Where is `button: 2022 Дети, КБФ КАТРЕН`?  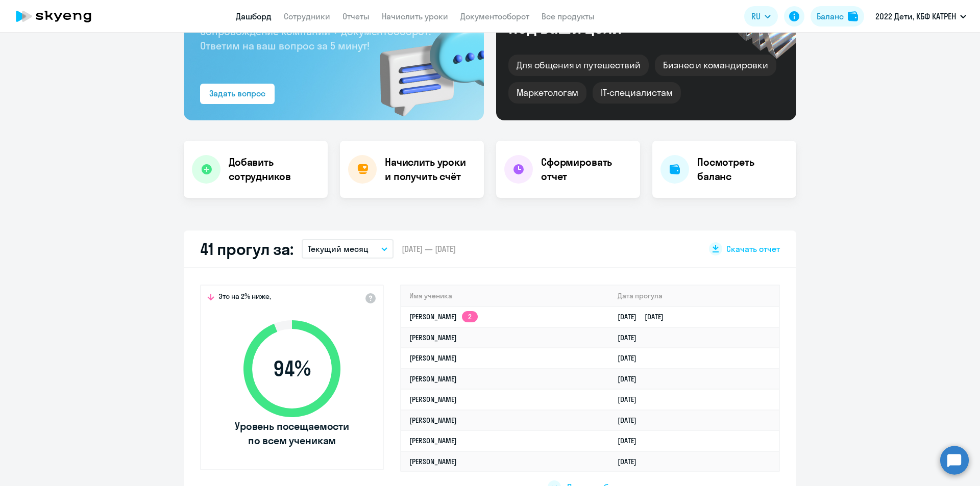
button: 2022 Дети, КБФ КАТРЕН is located at coordinates (921, 17).